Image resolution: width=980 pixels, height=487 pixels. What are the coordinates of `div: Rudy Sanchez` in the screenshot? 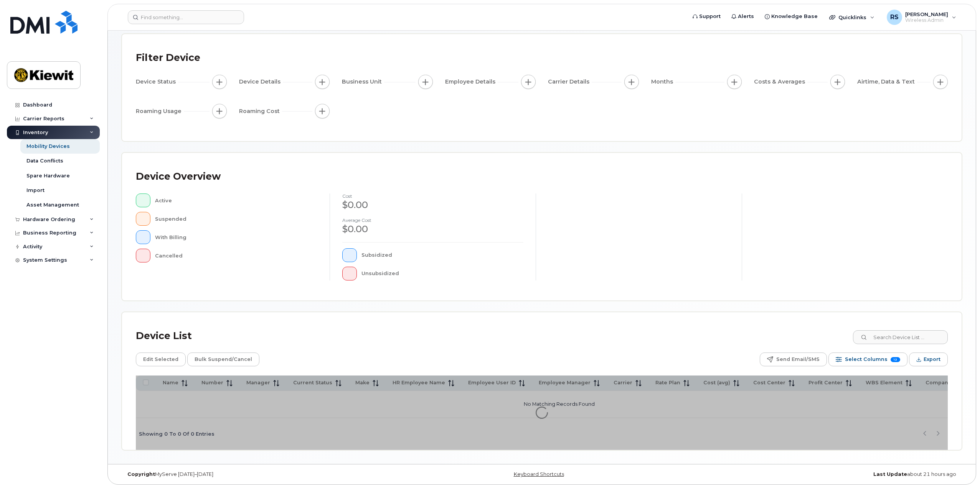 It's located at (921, 17).